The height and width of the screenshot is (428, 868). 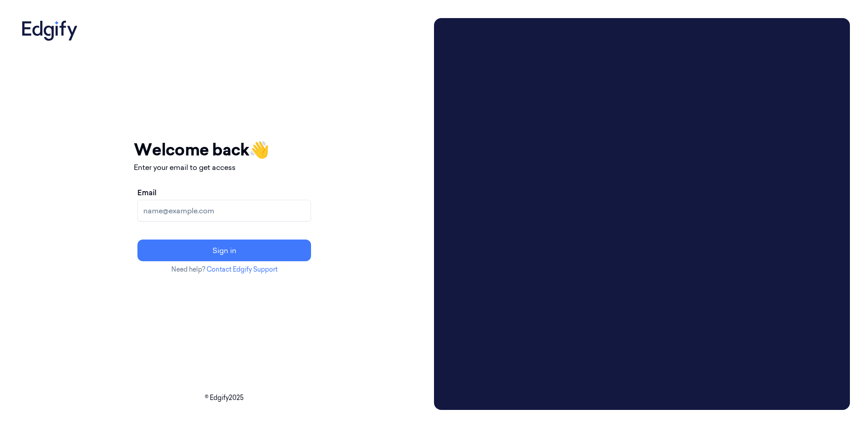 I want to click on a: Contact Edgify Support, so click(x=241, y=269).